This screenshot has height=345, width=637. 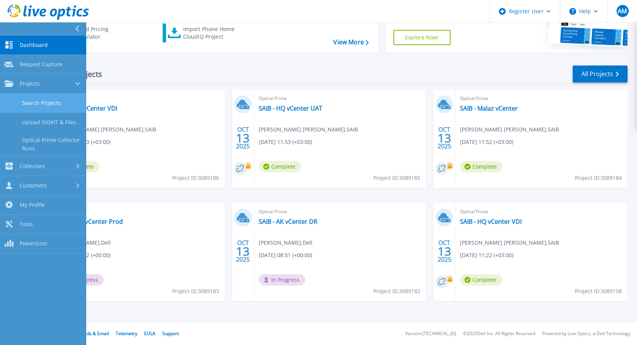 I want to click on a: SAIB - HQ vCenter UAT, so click(x=291, y=108).